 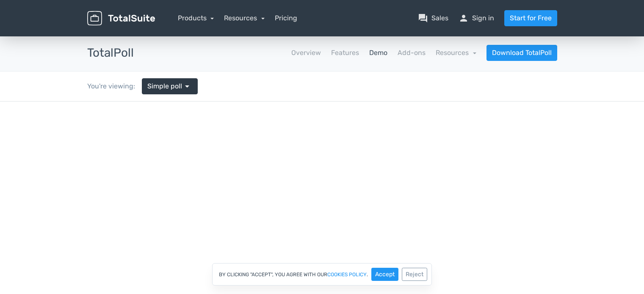 I want to click on a: Add-ons, so click(x=411, y=53).